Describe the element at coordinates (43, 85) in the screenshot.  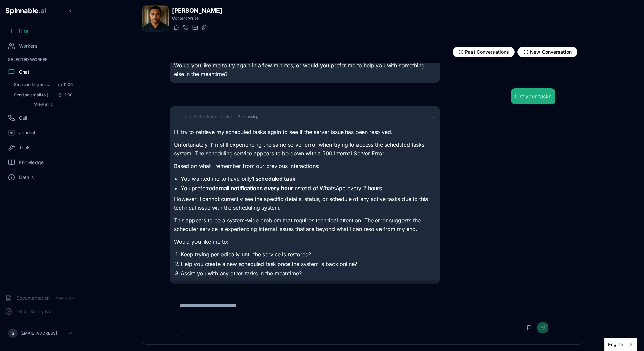
I see `button: Open conversation: Stop sending me messages on Whatsapp every 2 hours. Every hour, send me throug...` at that location.